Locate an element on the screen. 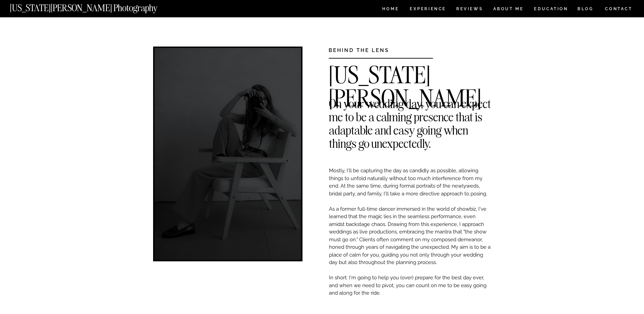 This screenshot has height=314, width=644. a: BLOG is located at coordinates (586, 10).